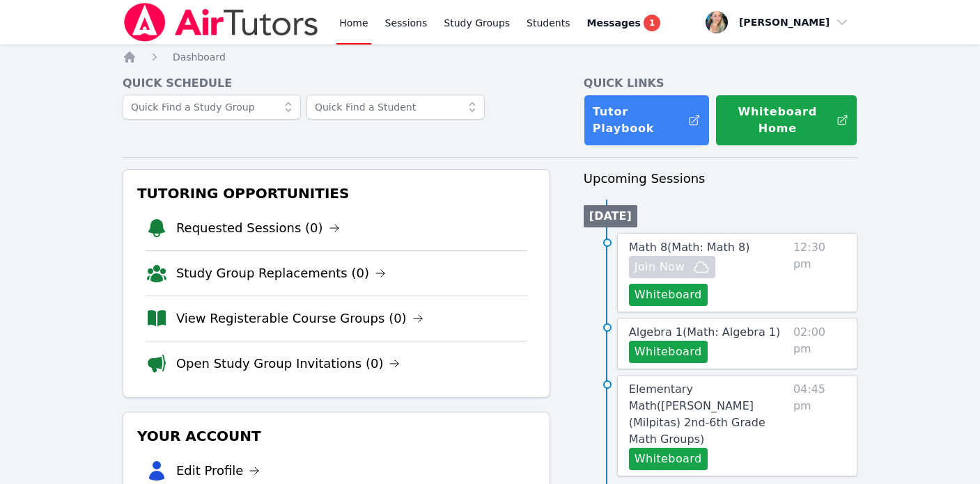  Describe the element at coordinates (819, 344) in the screenshot. I see `span: 02:00 pm` at that location.